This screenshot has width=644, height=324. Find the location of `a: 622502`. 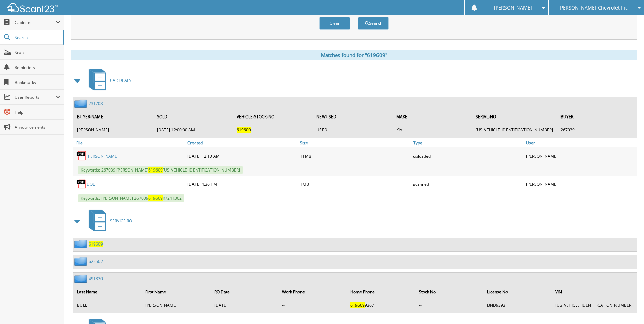

a: 622502 is located at coordinates (95, 261).